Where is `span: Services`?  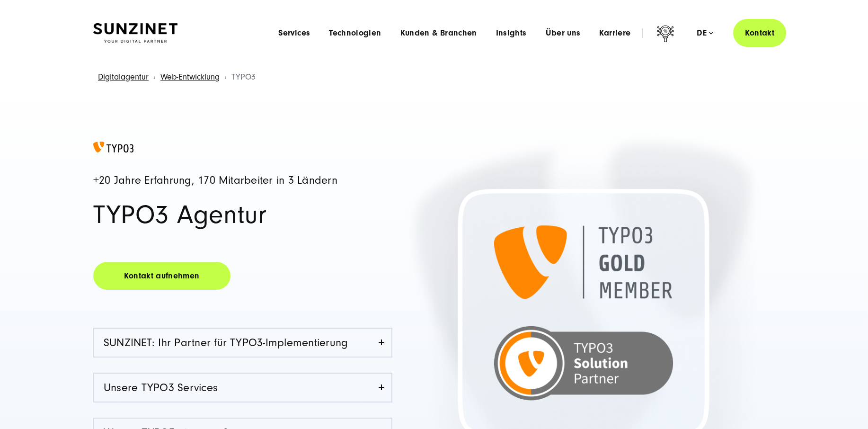
span: Services is located at coordinates (294, 33).